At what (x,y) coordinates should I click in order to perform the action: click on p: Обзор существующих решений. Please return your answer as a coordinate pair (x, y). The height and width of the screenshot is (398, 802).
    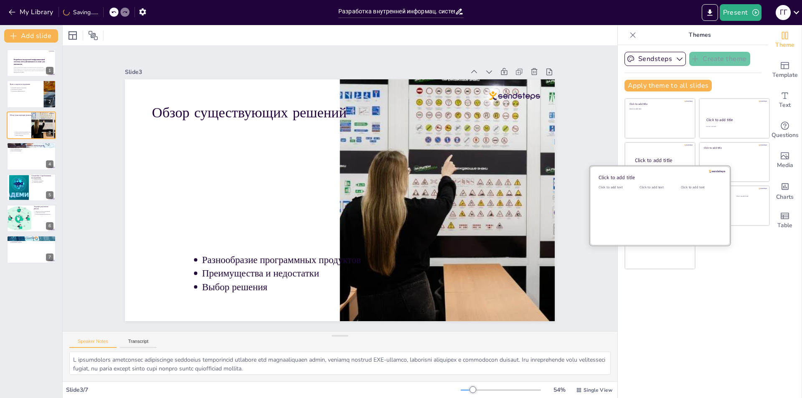
    Looking at the image, I should click on (30, 115).